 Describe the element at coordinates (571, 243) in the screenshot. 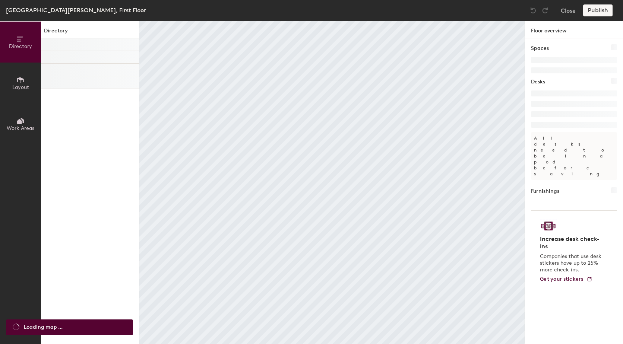

I see `h4: Increase desk check-ins` at that location.